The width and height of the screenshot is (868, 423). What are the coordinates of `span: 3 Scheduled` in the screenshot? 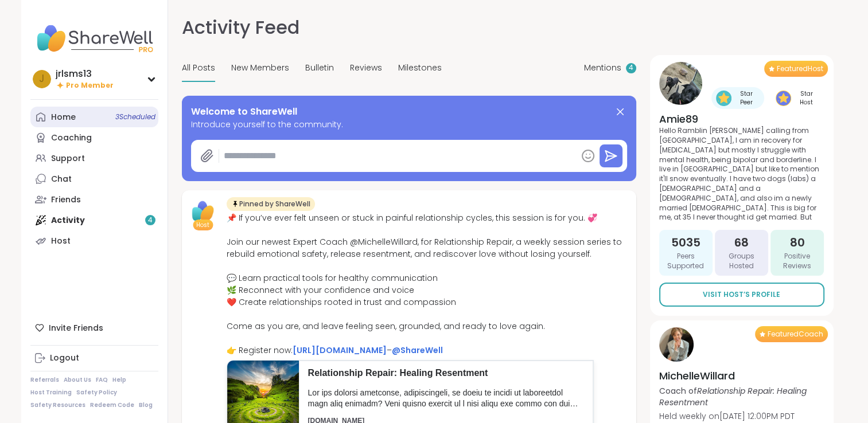 It's located at (135, 117).